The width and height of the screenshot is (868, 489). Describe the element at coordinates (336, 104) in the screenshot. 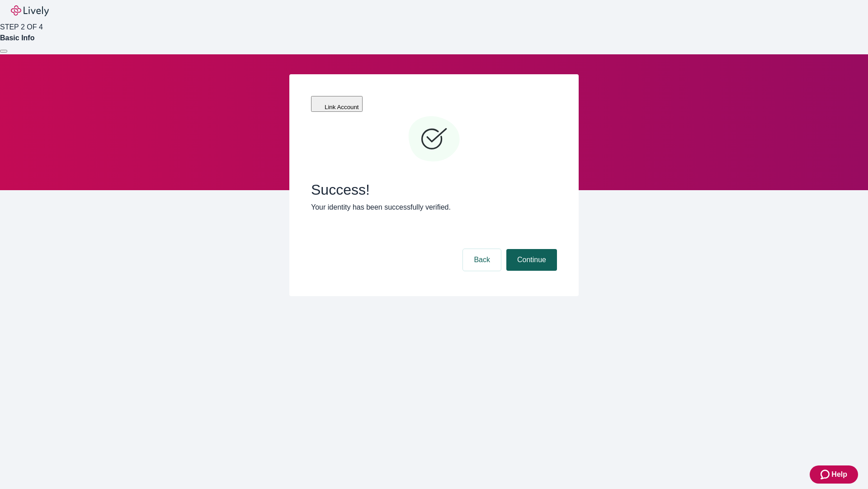

I see `button: Link Account` at that location.